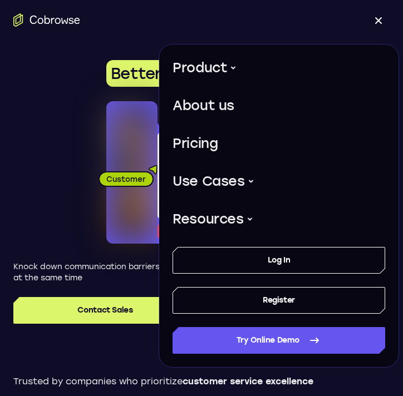  I want to click on button: Use Cases, so click(213, 182).